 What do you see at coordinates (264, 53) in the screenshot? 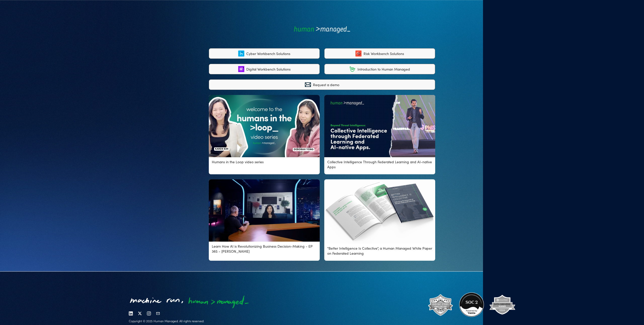
I see `a: Cyber Workbench Solutions` at bounding box center [264, 53].